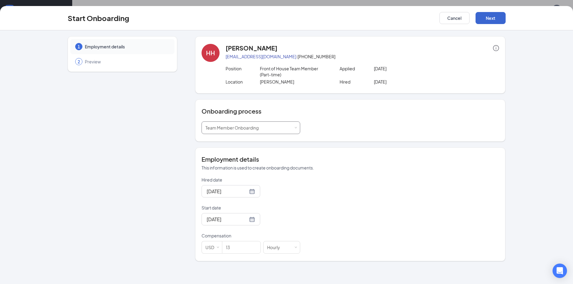  I want to click on p: Hired date, so click(251, 180).